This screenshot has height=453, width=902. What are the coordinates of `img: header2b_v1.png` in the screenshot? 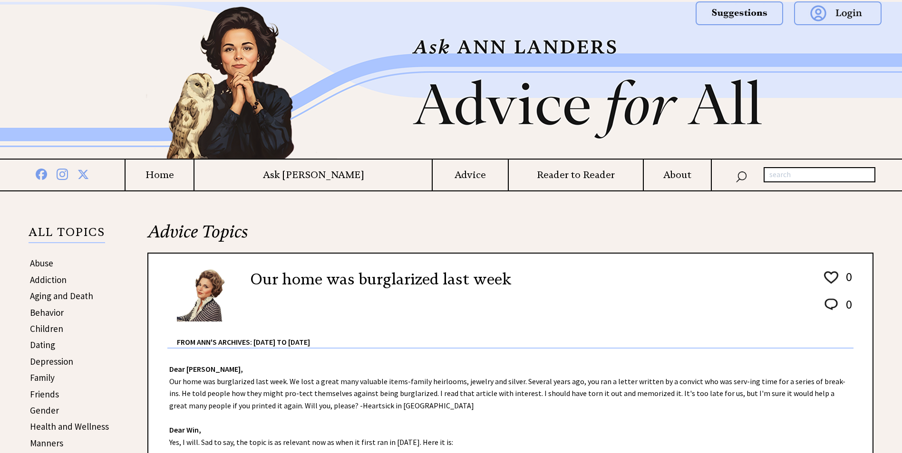 It's located at (451, 80).